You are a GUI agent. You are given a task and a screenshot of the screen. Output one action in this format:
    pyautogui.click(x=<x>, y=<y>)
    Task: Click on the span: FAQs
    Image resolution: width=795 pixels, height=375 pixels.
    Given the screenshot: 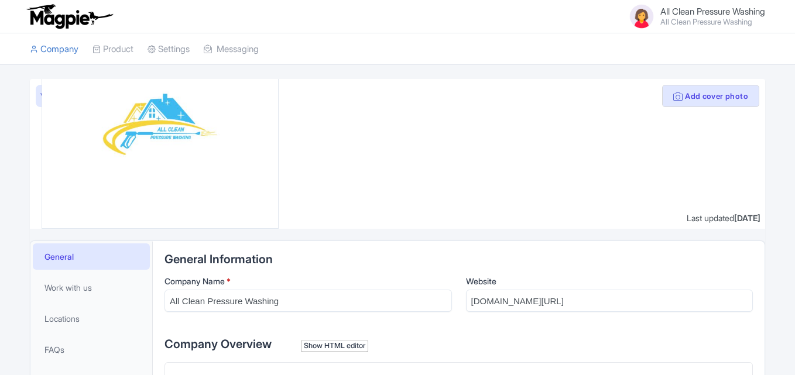 What is the action you would take?
    pyautogui.click(x=54, y=350)
    